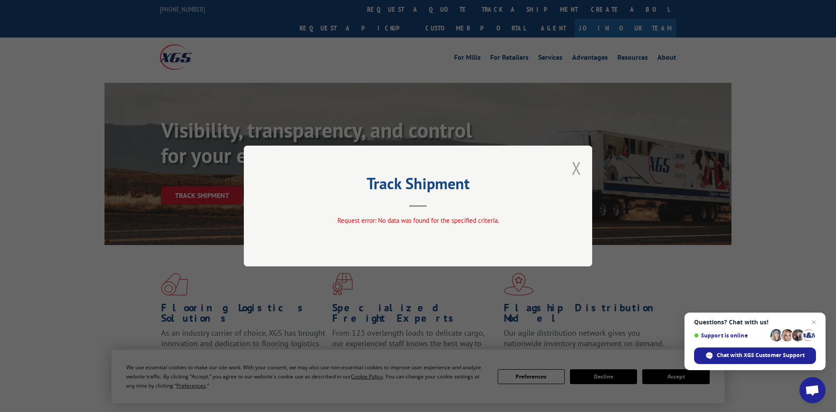  I want to click on button: Close modal, so click(577, 168).